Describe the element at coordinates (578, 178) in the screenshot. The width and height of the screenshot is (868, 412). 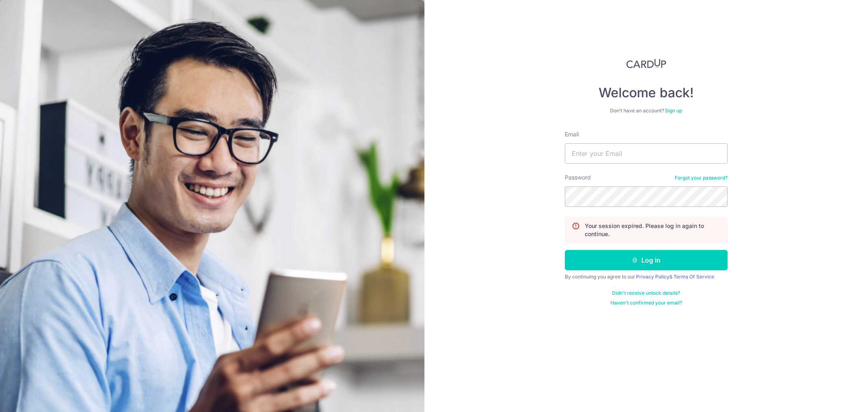
I see `label: Password` at that location.